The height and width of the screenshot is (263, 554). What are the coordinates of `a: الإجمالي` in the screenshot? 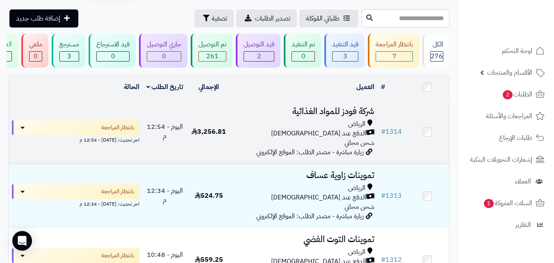 It's located at (209, 87).